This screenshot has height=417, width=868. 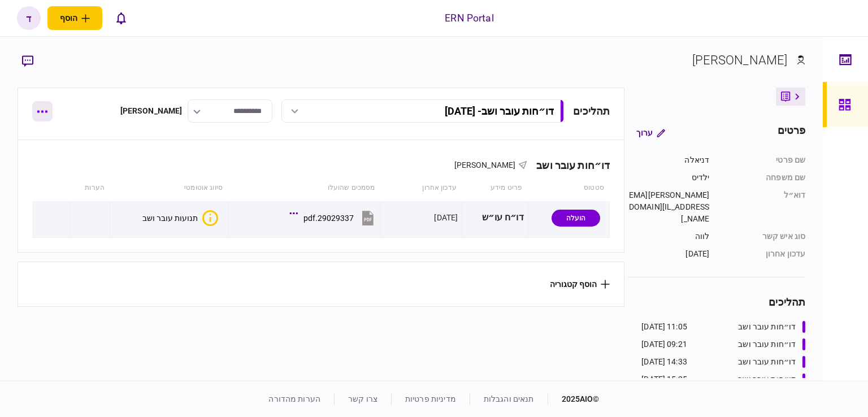 What do you see at coordinates (763, 207) in the screenshot?
I see `div: דוא״ל` at bounding box center [763, 207].